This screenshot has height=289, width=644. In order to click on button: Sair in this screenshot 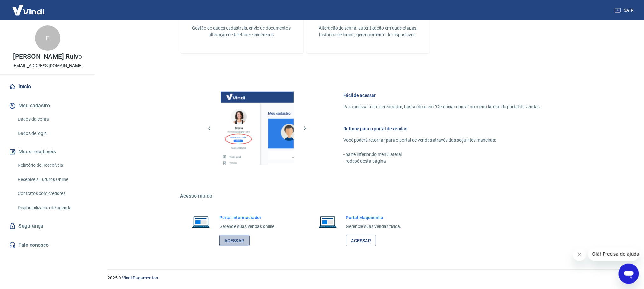, I will do `click(625, 10)`.